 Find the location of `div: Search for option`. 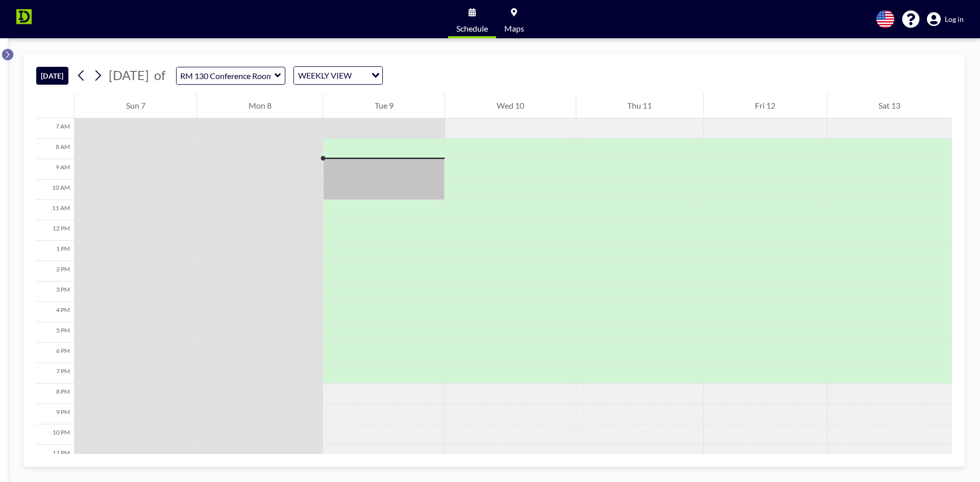

div: Search for option is located at coordinates (338, 76).